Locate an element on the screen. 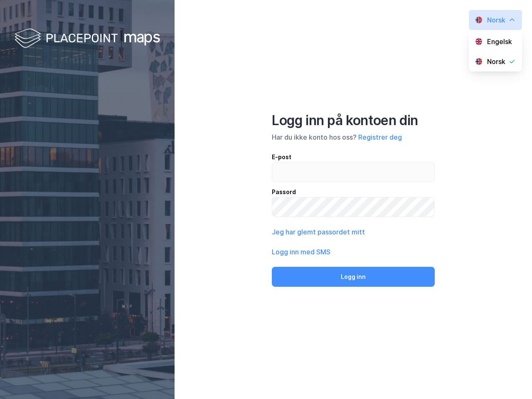  div: Logg inn på kontoen din is located at coordinates (353, 120).